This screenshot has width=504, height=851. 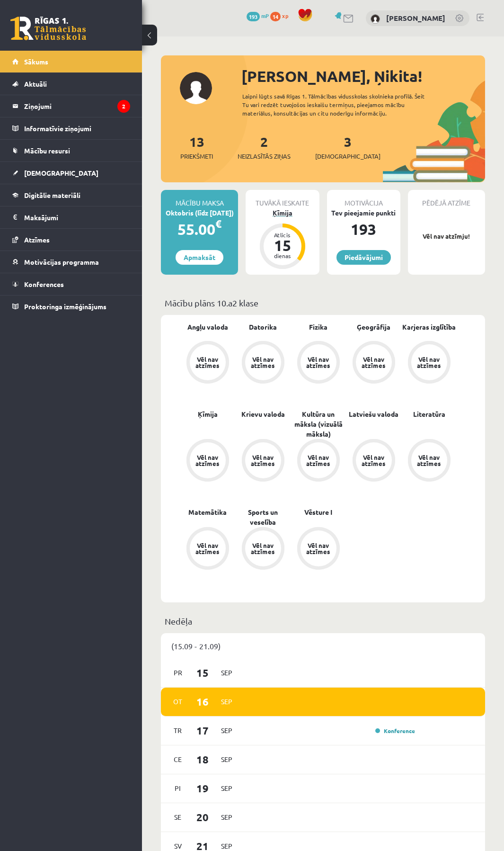 I want to click on a: Krievu valoda, so click(x=263, y=414).